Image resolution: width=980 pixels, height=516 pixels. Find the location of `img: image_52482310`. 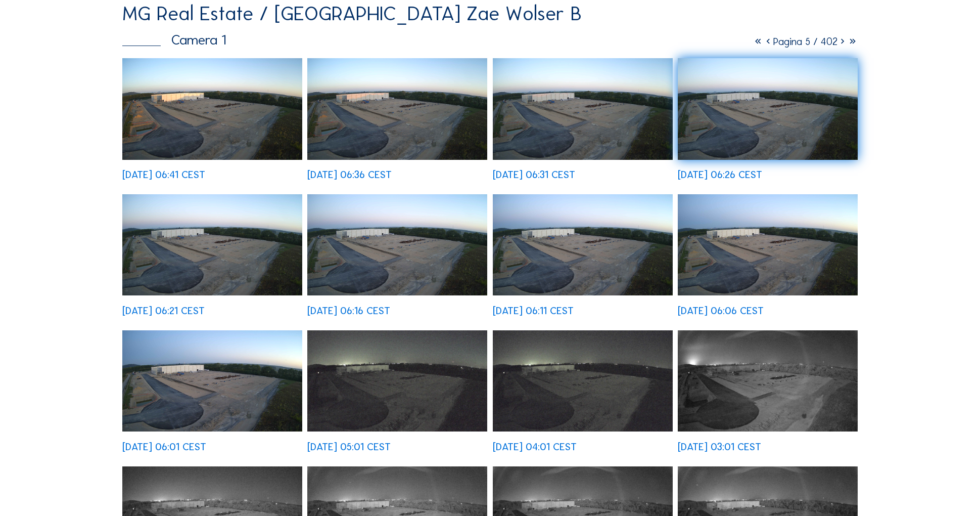

img: image_52482310 is located at coordinates (212, 244).